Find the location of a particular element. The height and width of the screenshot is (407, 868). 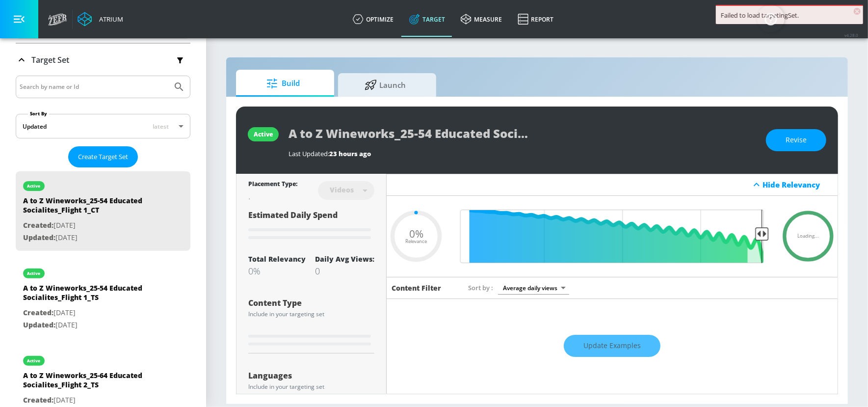

div: Updated is located at coordinates (34, 126).